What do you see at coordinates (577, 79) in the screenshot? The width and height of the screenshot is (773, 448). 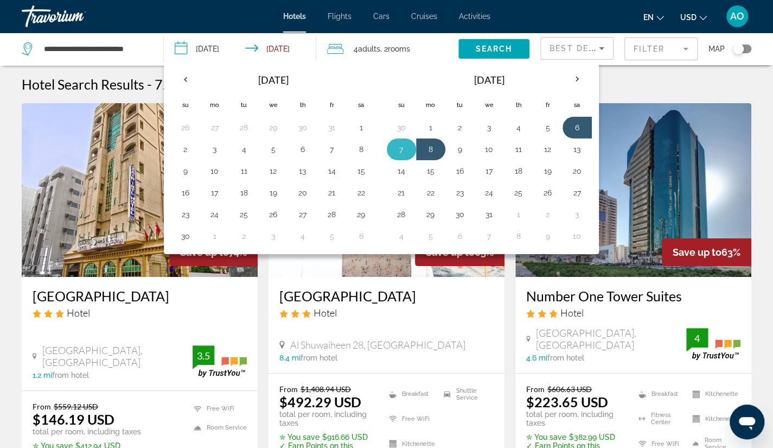 I see `button: Next month` at bounding box center [577, 79].